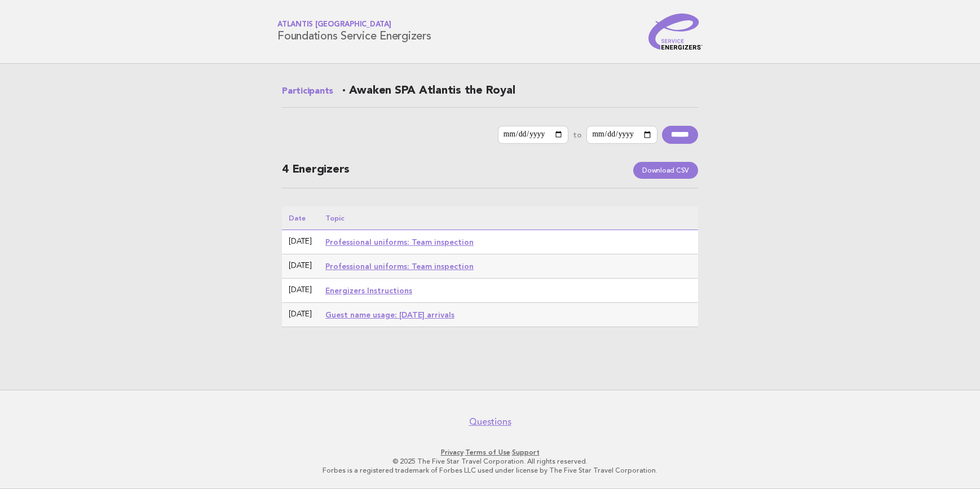 The image size is (980, 489). I want to click on a: Energizers Instructions, so click(369, 291).